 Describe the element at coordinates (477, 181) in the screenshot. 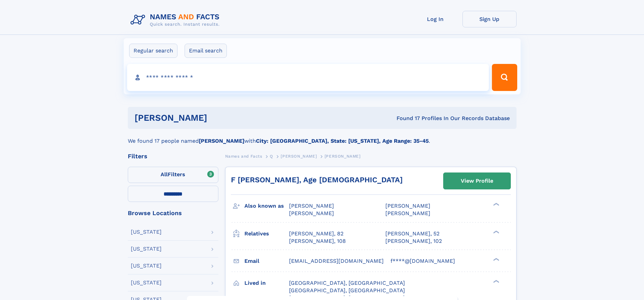

I see `a: View Profile` at that location.